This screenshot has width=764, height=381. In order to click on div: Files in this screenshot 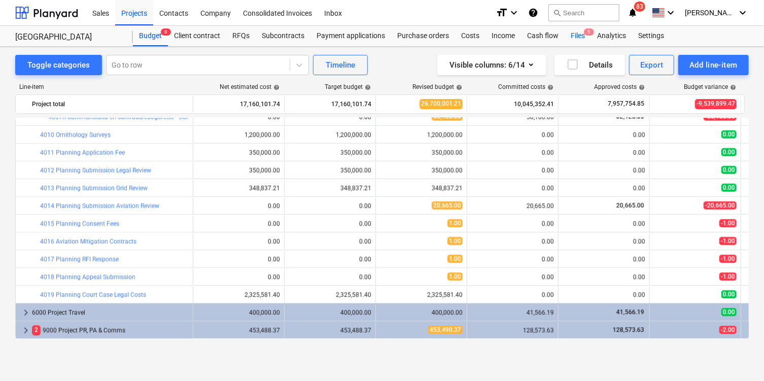, I will do `click(578, 36)`.